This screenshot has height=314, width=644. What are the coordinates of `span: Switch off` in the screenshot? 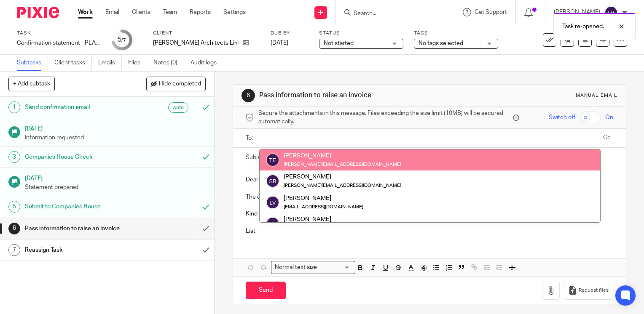 It's located at (562, 117).